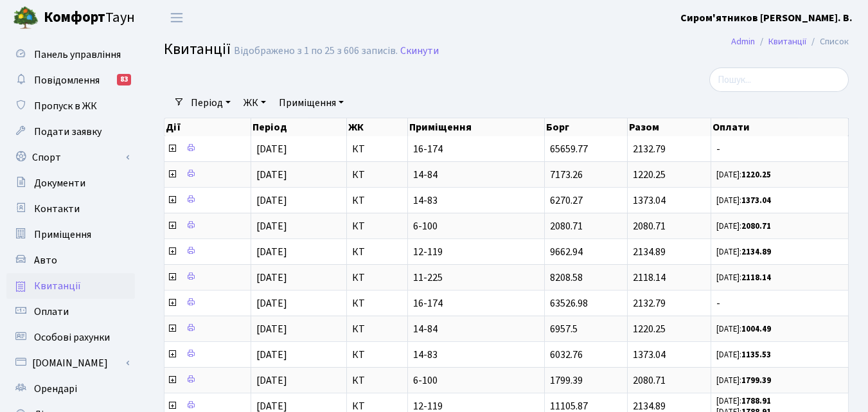  Describe the element at coordinates (568, 304) in the screenshot. I see `span: 63526.98` at that location.